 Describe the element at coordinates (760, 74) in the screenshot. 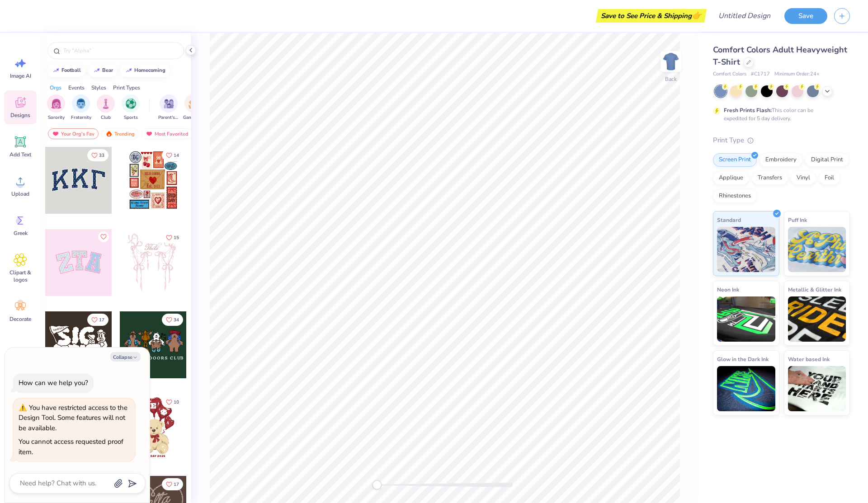

I see `span: # C1717` at that location.